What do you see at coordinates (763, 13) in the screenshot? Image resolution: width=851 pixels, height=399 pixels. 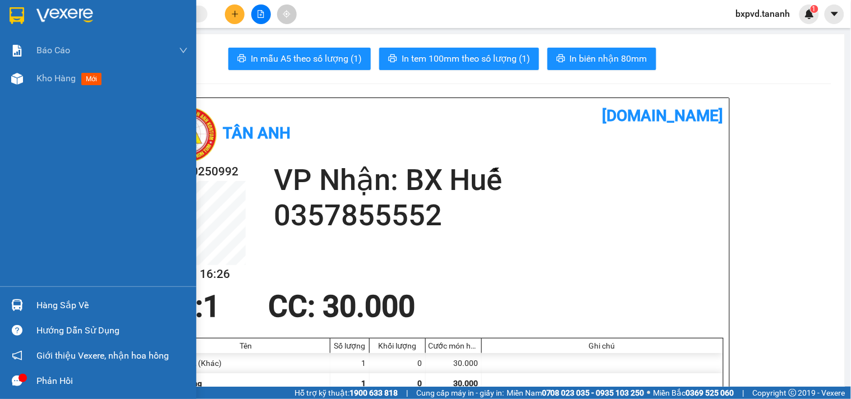 I see `span: bxpvd.tananh` at bounding box center [763, 13].